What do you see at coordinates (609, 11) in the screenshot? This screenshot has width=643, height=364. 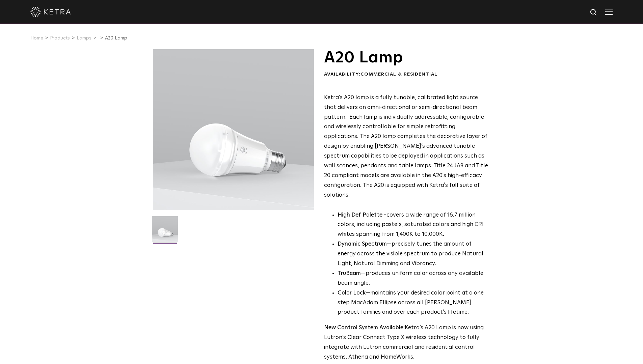 I see `img: Hamburger%20Nav.svg` at bounding box center [609, 11].